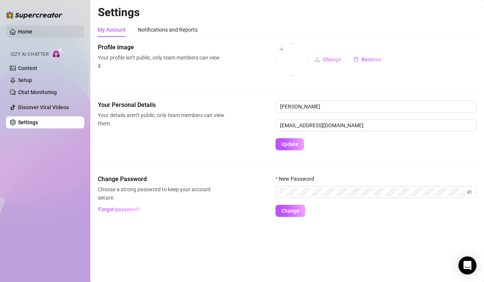 This screenshot has height=282, width=484. What do you see at coordinates (376, 107) in the screenshot?
I see `input: Enter name` at bounding box center [376, 107].